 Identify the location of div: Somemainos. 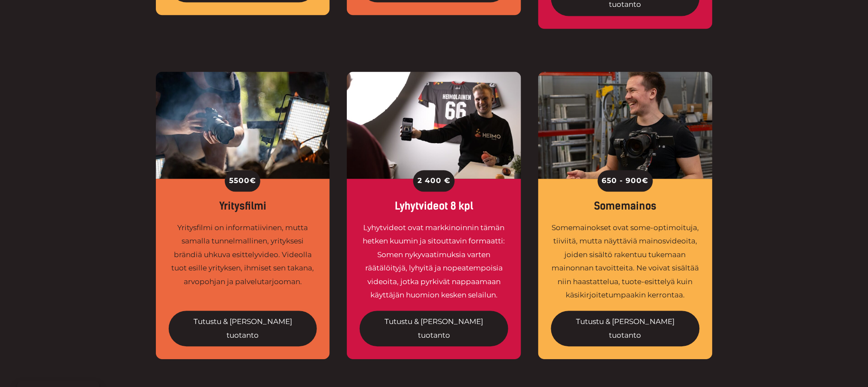
(625, 206).